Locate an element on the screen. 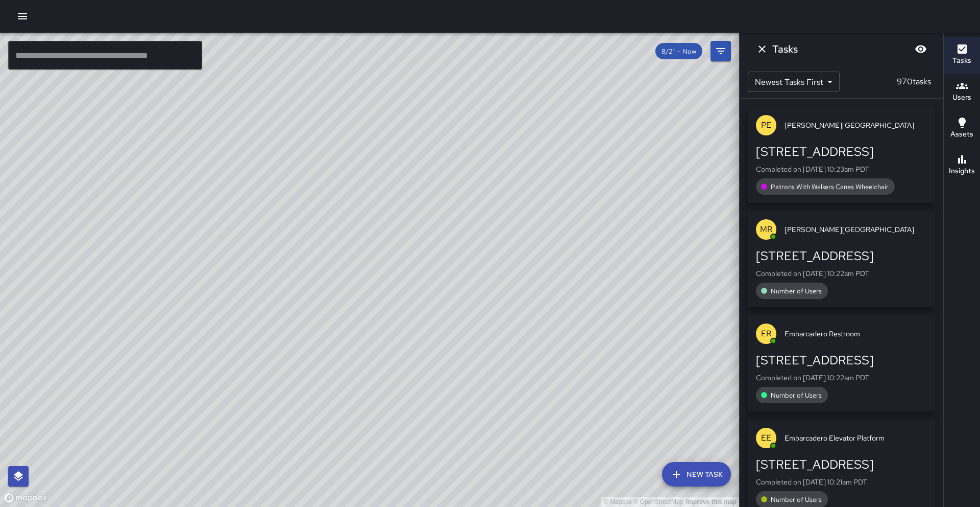 This screenshot has width=980, height=507. button: Dismiss is located at coordinates (762, 49).